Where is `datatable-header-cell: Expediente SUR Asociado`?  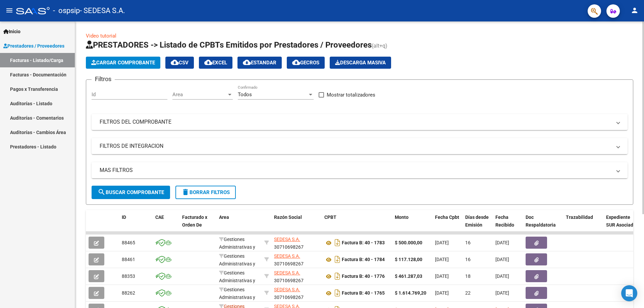 datatable-header-cell: Expediente SUR Asociado is located at coordinates (622, 225).